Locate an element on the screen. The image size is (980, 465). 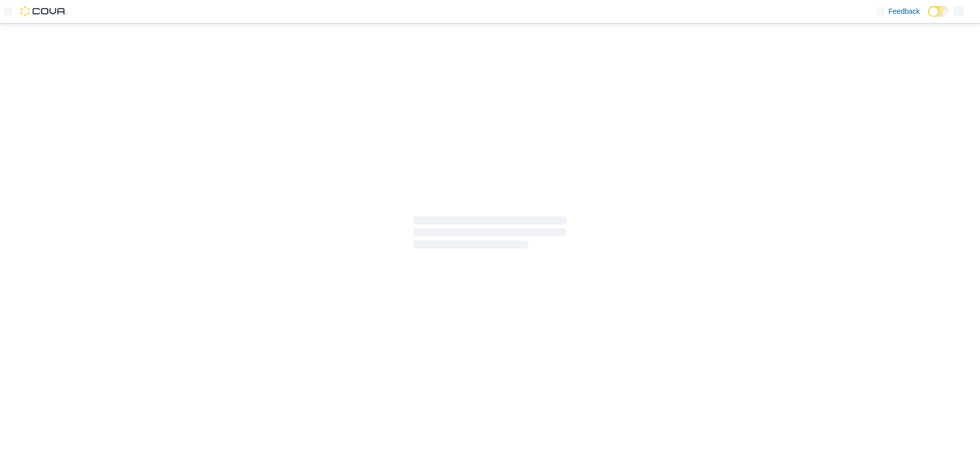
span: Loading is located at coordinates (490, 235).